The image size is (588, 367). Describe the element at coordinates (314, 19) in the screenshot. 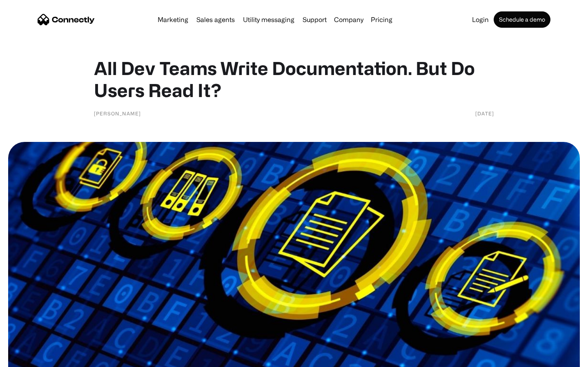

I see `a: Support` at that location.